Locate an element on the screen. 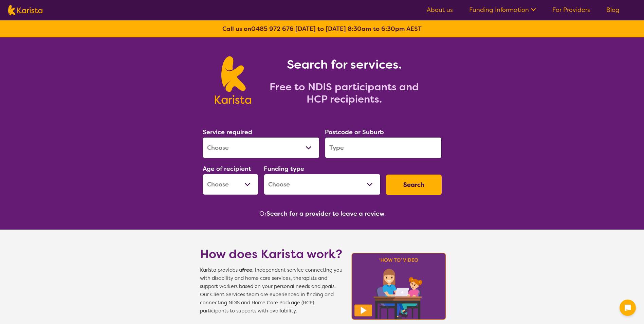 This screenshot has width=644, height=324. img: Karista video is located at coordinates (399, 286).